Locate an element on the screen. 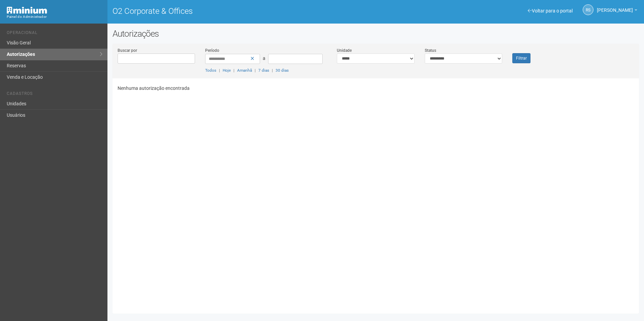 This screenshot has height=321, width=644. img: Minium is located at coordinates (27, 10).